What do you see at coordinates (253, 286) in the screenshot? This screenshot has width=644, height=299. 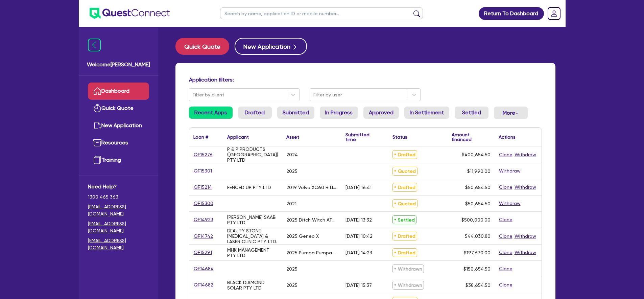 I see `div: BLACK DIAMOND SOLAR PTY LTD` at bounding box center [253, 286].